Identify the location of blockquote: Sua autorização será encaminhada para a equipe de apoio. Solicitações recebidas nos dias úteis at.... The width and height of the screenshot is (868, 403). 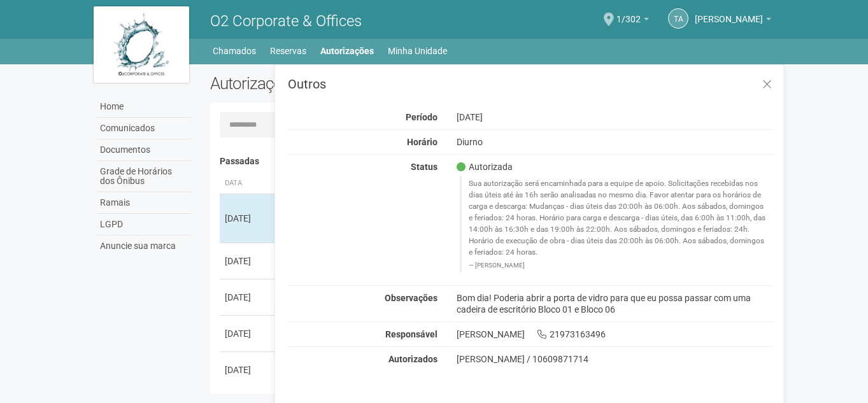
(617, 224).